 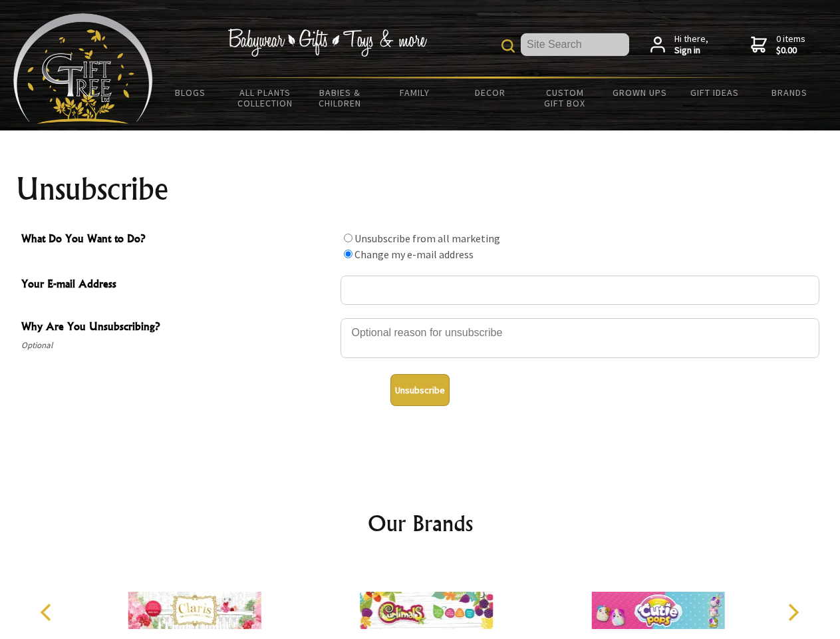 What do you see at coordinates (580, 290) in the screenshot?
I see `input: Your E-mail Address` at bounding box center [580, 290].